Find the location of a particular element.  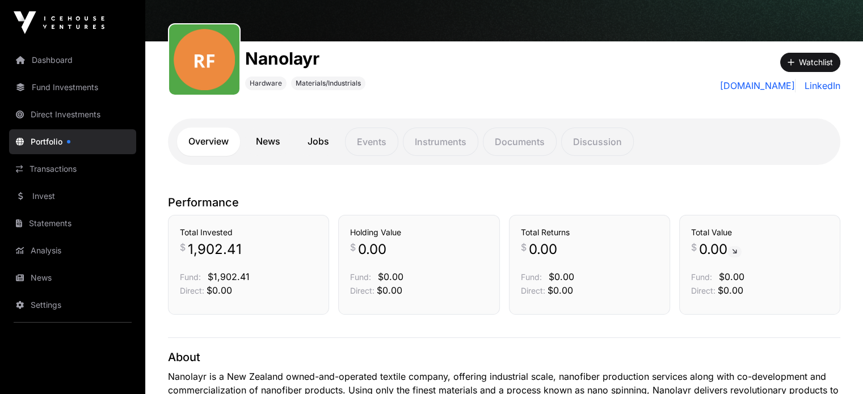

p: Instruments is located at coordinates (440, 142).